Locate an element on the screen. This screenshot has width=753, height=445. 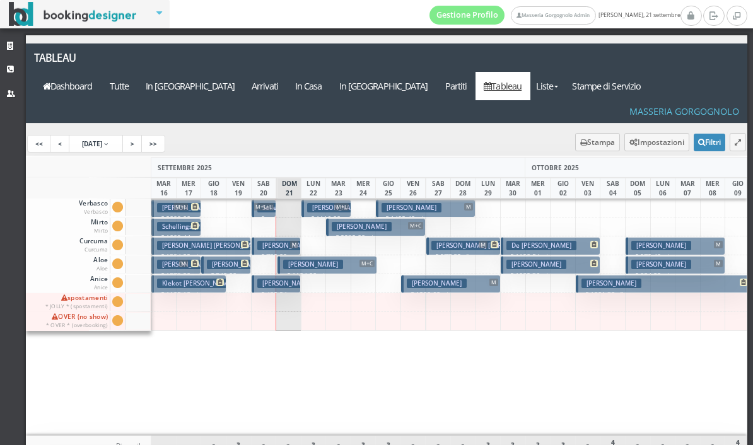
small: * OVER * (overbooking) is located at coordinates (77, 325).